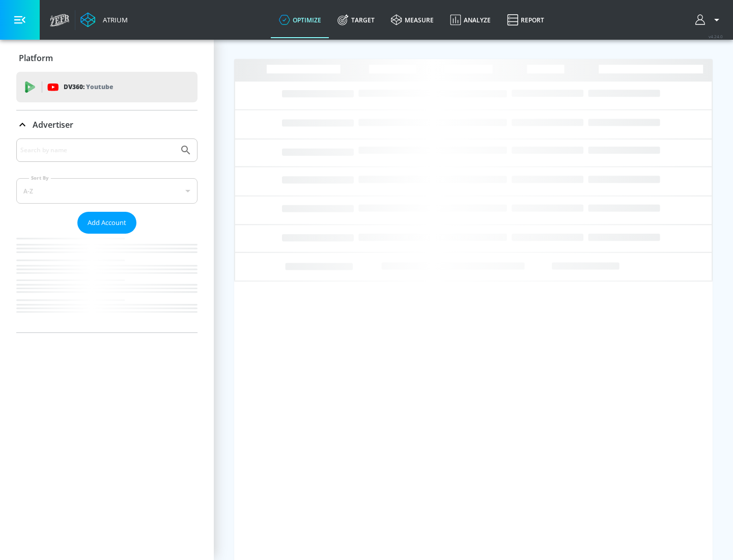 The width and height of the screenshot is (733, 560). Describe the element at coordinates (35, 58) in the screenshot. I see `p: Platform` at that location.